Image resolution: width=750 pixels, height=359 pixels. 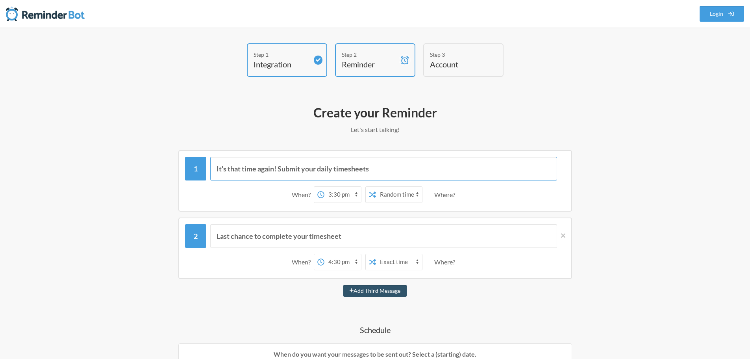 I want to click on p: When do you want your messages to be sent out? Select a (starting) date., so click(x=375, y=354).